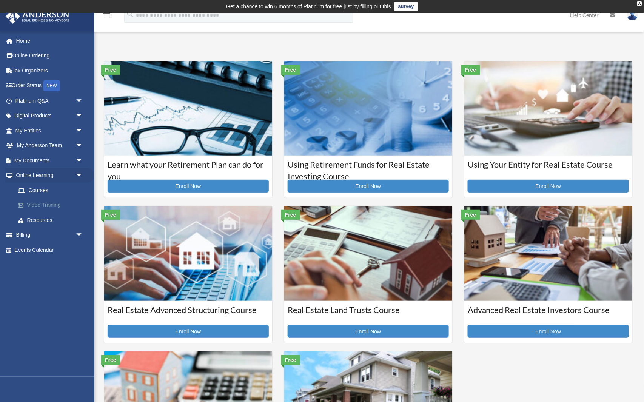 This screenshot has height=402, width=644. I want to click on div: Get a chance to win 6 months of Platinum for free just by filling out this, so click(309, 6).